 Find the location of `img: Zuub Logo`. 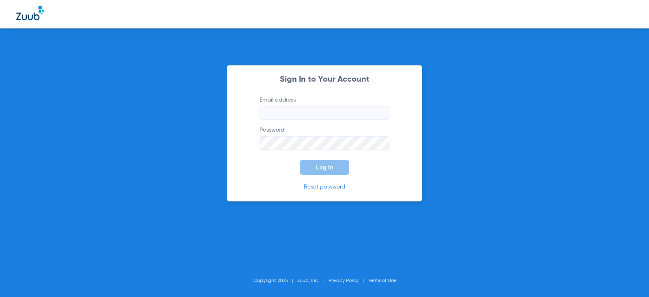

img: Zuub Logo is located at coordinates (30, 13).